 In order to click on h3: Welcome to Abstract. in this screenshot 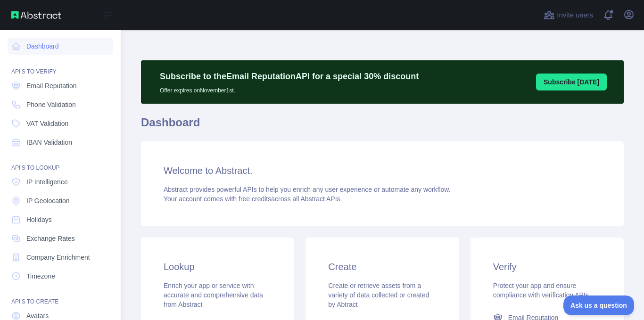, I will do `click(382, 171)`.